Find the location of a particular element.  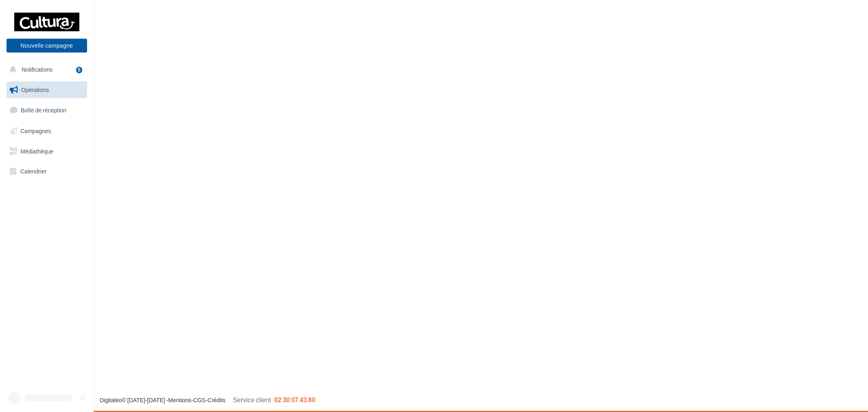

a: Digitaleo is located at coordinates (111, 400).